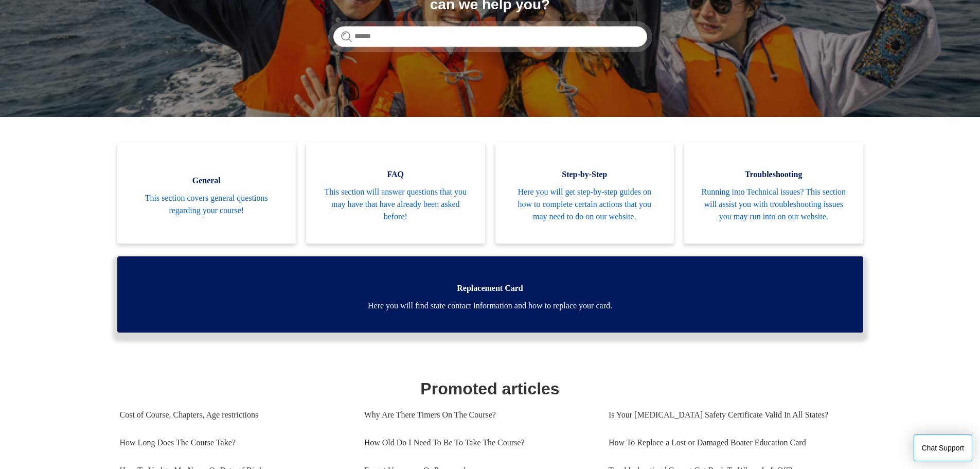  Describe the element at coordinates (490, 306) in the screenshot. I see `span: Here you will find state contact information and how to replace your card.` at that location.